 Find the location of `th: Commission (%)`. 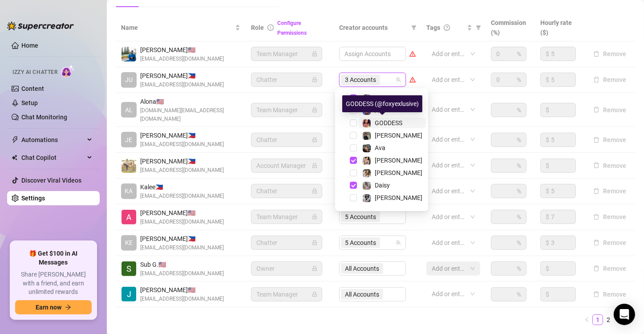

th: Commission (%) is located at coordinates (510, 28).